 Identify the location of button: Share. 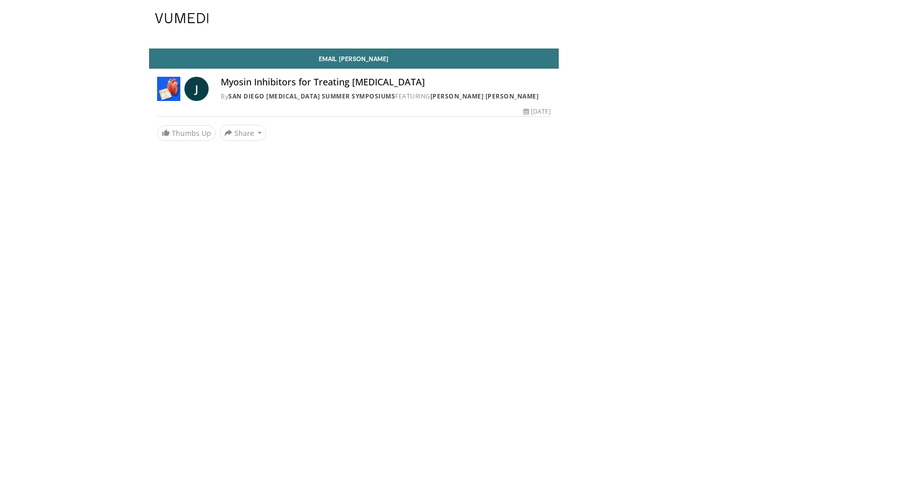
(243, 133).